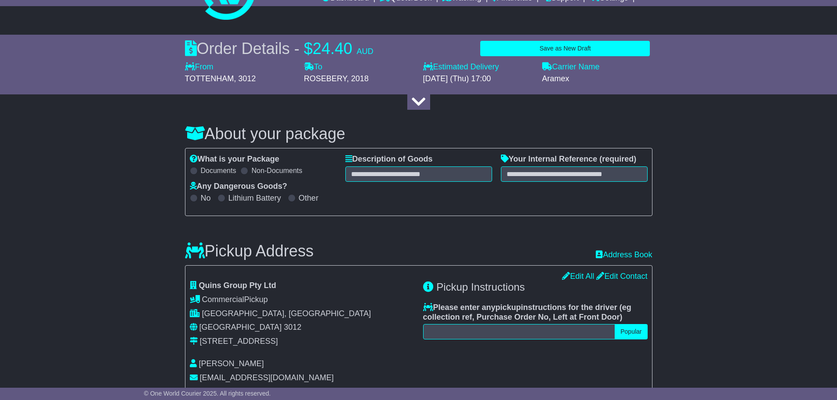 Image resolution: width=837 pixels, height=400 pixels. I want to click on span: 3012, so click(292, 327).